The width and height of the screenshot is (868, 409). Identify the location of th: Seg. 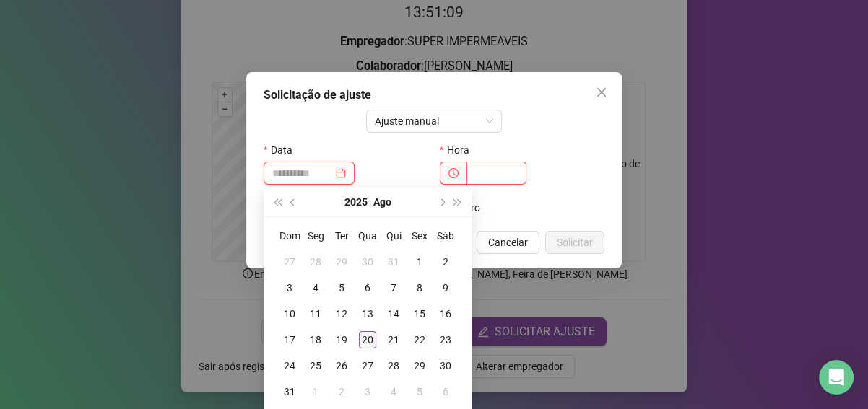
(315, 236).